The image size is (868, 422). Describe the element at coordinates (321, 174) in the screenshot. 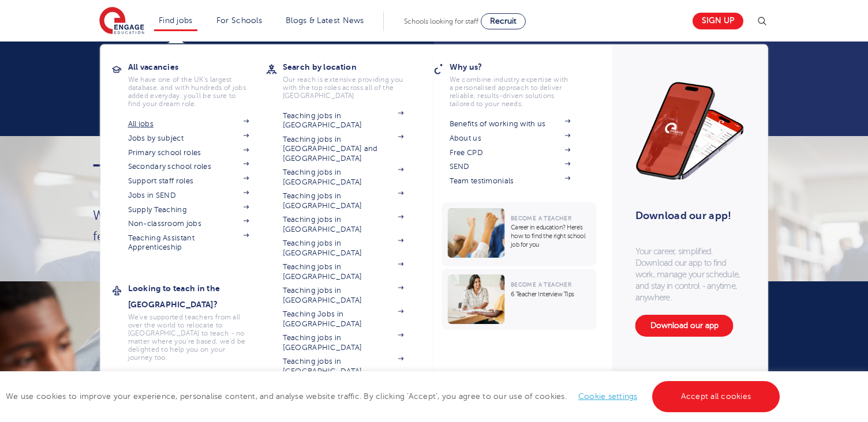

I see `h4: Take the next step` at that location.